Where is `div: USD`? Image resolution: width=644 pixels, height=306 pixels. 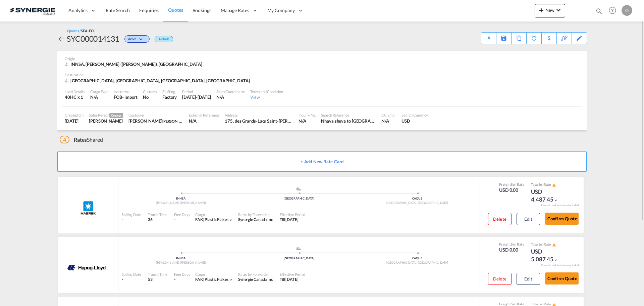 div: USD is located at coordinates (414, 121).